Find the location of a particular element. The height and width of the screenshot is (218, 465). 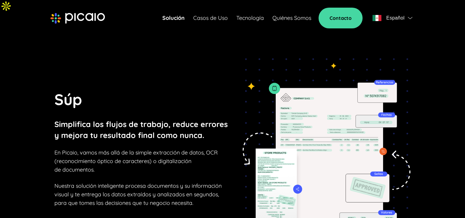

a: Solución is located at coordinates (173, 18).